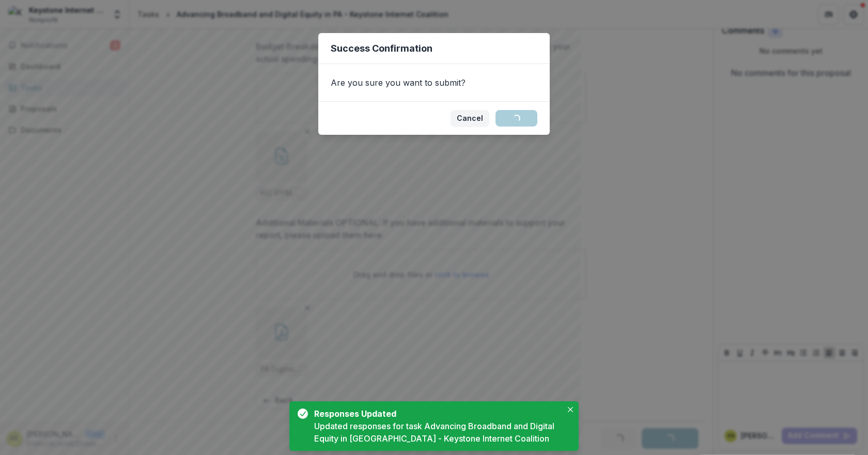 Image resolution: width=868 pixels, height=455 pixels. Describe the element at coordinates (434, 83) in the screenshot. I see `div: Are you sure you want to submit?` at that location.